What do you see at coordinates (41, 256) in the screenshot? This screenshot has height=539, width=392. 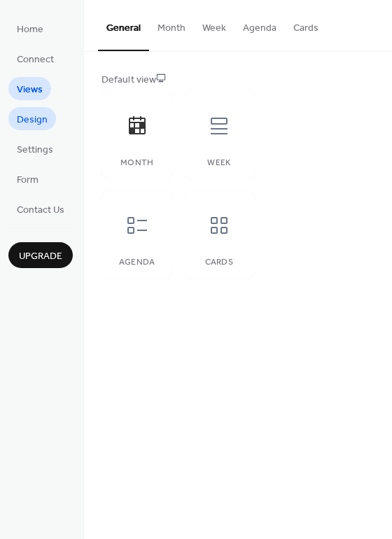 I see `span: Upgrade` at bounding box center [41, 256].